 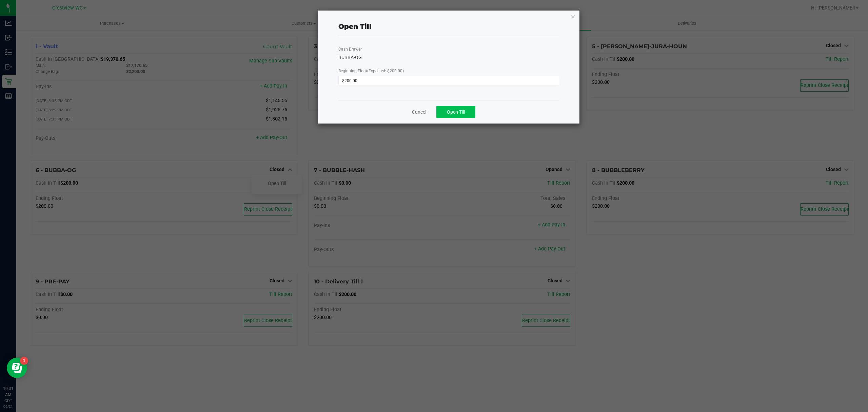 I want to click on div: BUBBA-OG, so click(x=448, y=57).